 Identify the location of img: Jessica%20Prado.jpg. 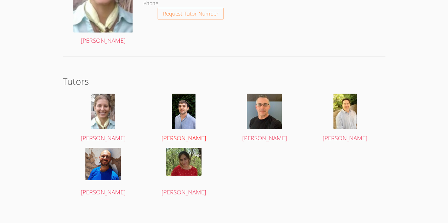
(184, 162).